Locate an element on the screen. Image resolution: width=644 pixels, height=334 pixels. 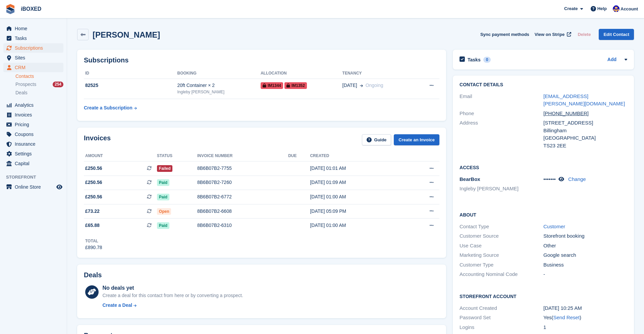
span: BearBox is located at coordinates (470, 179).